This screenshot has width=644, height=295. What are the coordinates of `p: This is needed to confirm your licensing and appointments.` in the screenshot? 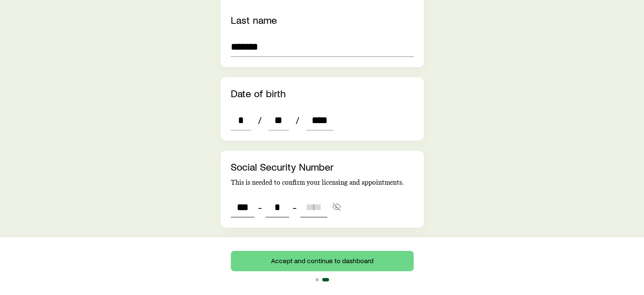 It's located at (322, 183).